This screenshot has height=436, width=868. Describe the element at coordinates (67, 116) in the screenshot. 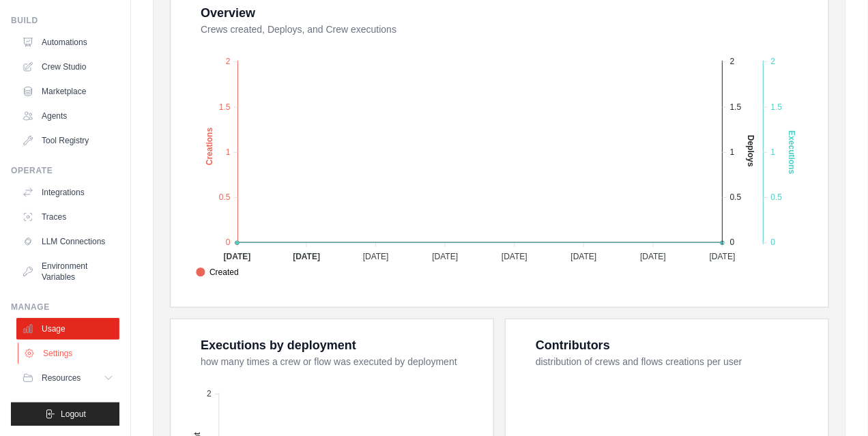

I see `a: Agents` at that location.